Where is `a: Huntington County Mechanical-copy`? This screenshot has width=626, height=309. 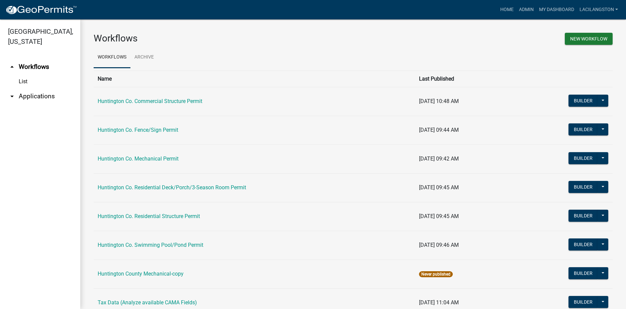 a: Huntington County Mechanical-copy is located at coordinates (140, 273).